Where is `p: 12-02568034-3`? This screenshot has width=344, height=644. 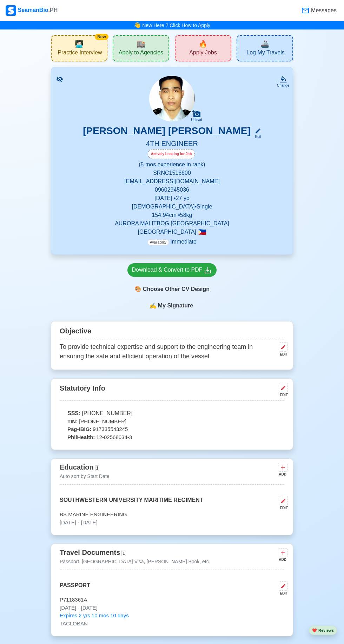
p: 12-02568034-3 is located at coordinates (172, 437).